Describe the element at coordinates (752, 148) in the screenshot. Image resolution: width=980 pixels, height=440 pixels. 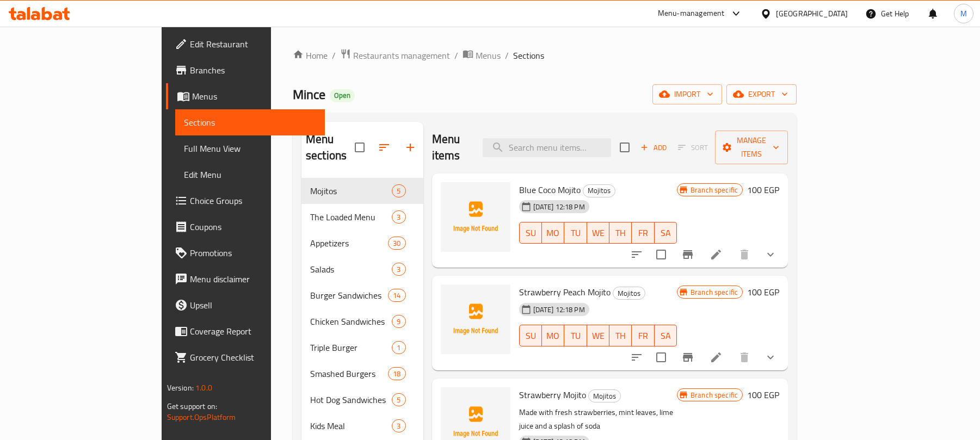
I see `button: Manage items` at that location.